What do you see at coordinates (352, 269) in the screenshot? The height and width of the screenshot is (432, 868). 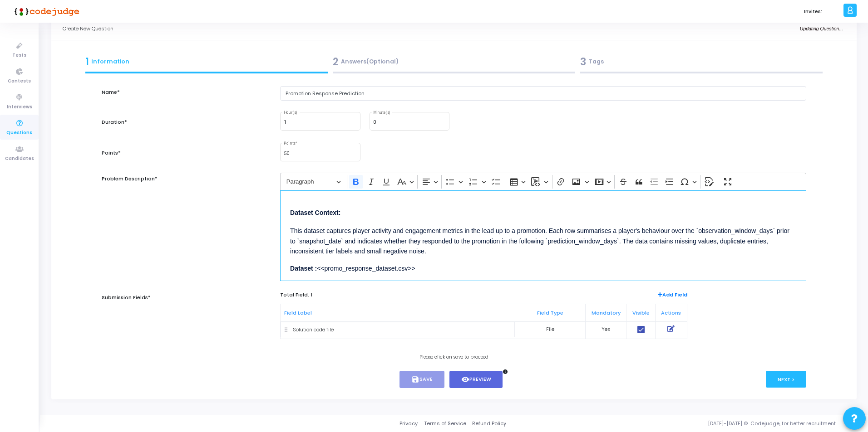 I see `span: <<promo_response_dataset.csv>>` at bounding box center [352, 269].